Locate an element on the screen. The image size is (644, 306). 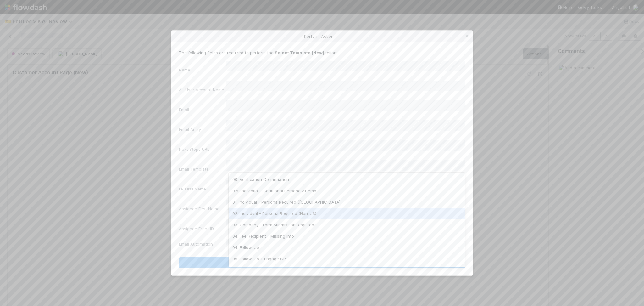
p: The following fields are required to perform the action: is located at coordinates (322, 52).